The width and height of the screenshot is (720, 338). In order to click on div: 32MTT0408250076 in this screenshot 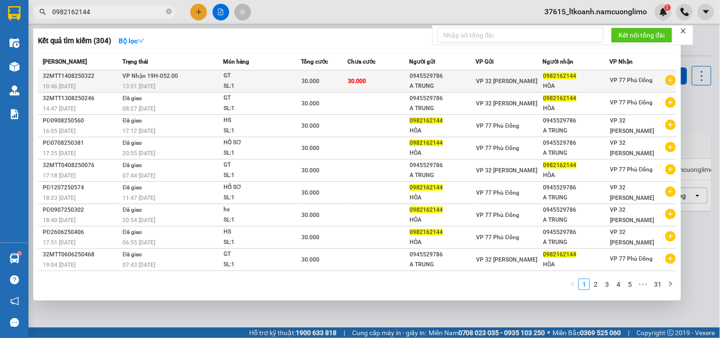, I will do `click(81, 165)`.